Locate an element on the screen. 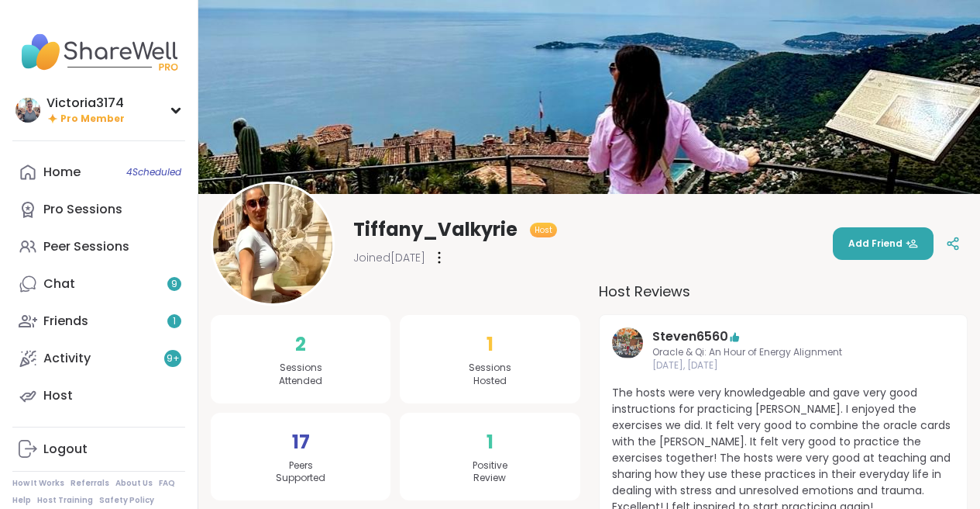  a: Host Training is located at coordinates (65, 500).